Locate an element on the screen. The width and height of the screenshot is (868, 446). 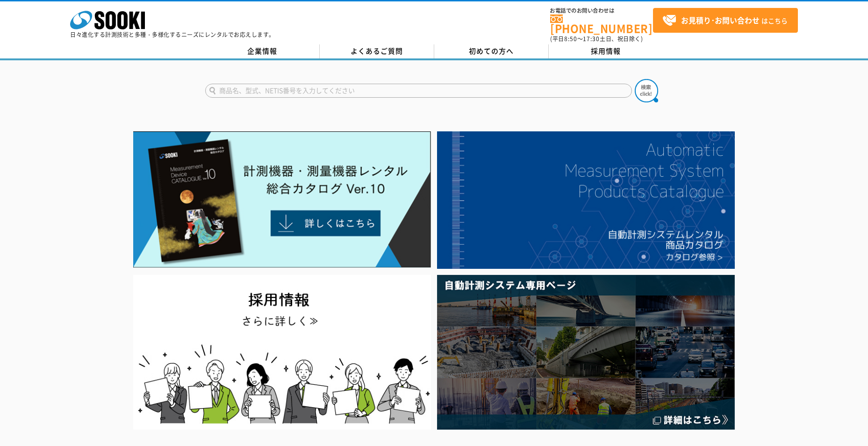
p: 日々進化する計測技術と多種・多様化するニーズにレンタルでお応えします。 is located at coordinates (172, 35).